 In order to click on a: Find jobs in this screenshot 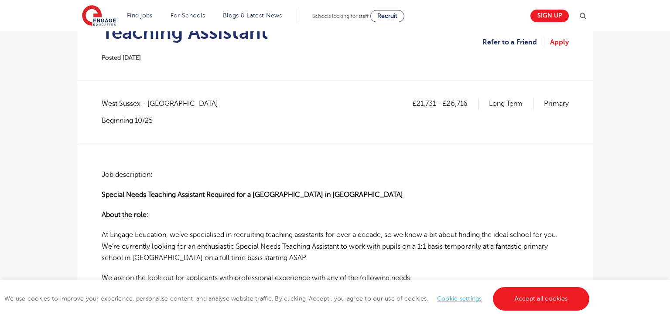, I will do `click(140, 15)`.